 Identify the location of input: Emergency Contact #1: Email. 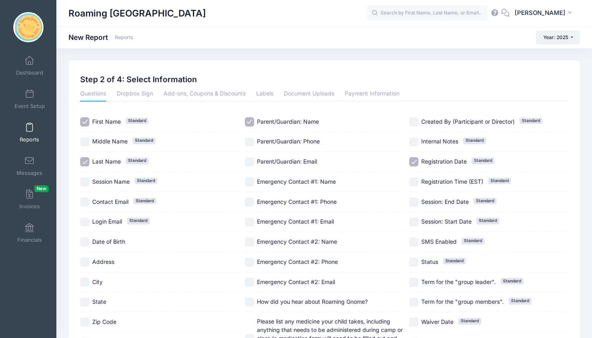
(249, 222).